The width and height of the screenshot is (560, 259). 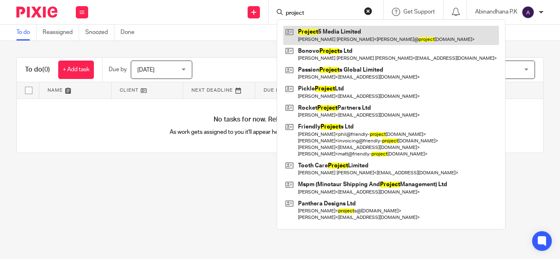 What do you see at coordinates (26, 32) in the screenshot?
I see `a: To do` at bounding box center [26, 32].